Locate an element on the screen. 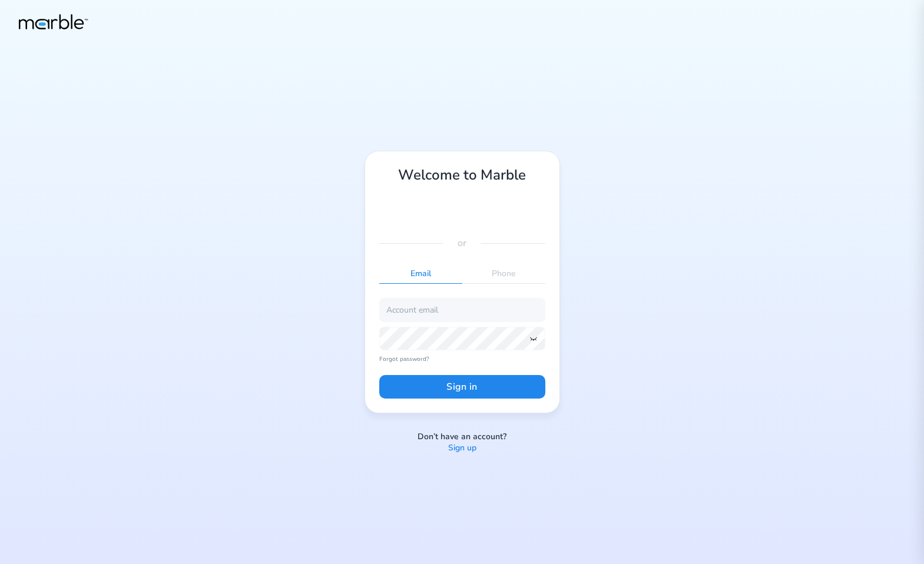 The image size is (924, 564). p: Sign up is located at coordinates (462, 448).